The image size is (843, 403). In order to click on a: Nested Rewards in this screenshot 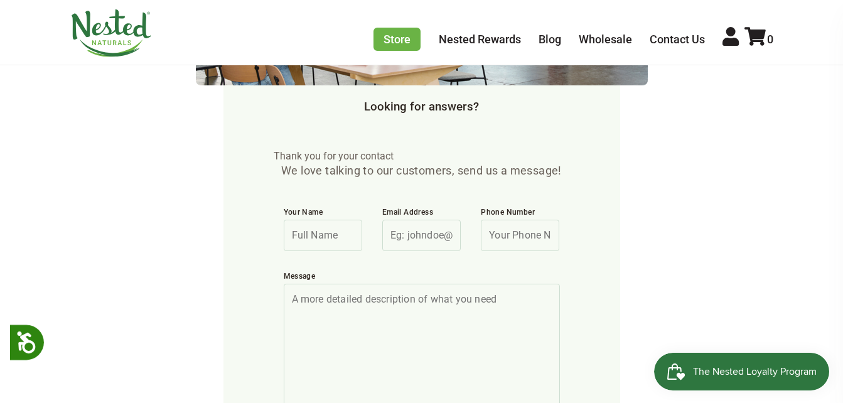, I will do `click(480, 39)`.